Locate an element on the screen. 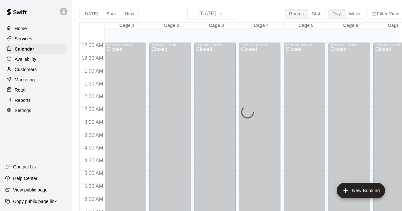 The width and height of the screenshot is (402, 211). span: 5:00 AM is located at coordinates (94, 173).